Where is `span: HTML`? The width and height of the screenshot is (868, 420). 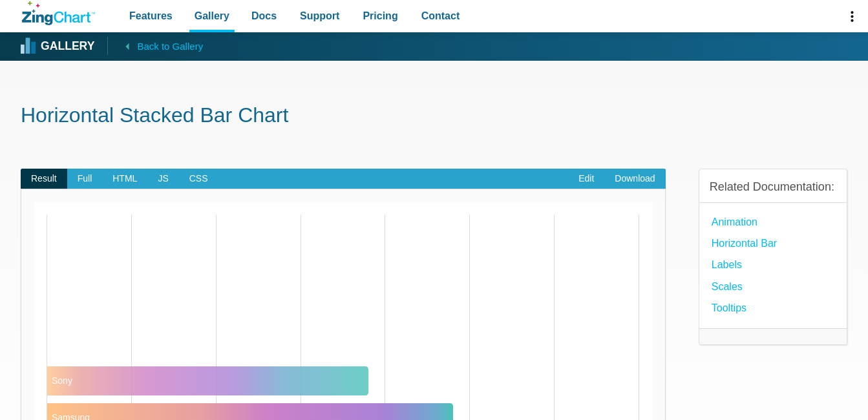
span: HTML is located at coordinates (125, 179).